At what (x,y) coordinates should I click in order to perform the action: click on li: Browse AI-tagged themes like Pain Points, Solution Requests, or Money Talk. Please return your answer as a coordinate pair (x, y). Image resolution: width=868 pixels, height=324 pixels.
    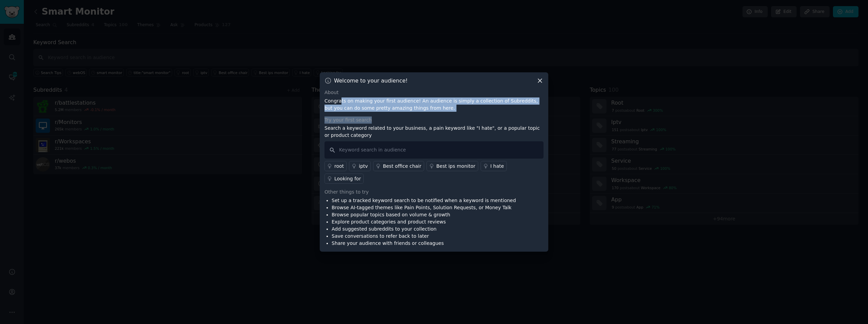
    Looking at the image, I should click on (424, 208).